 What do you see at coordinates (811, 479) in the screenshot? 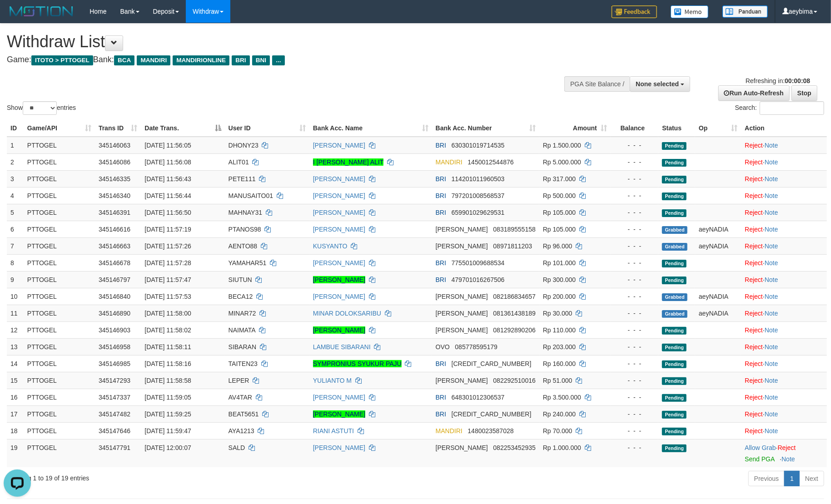
I see `a: Next` at bounding box center [811, 479].